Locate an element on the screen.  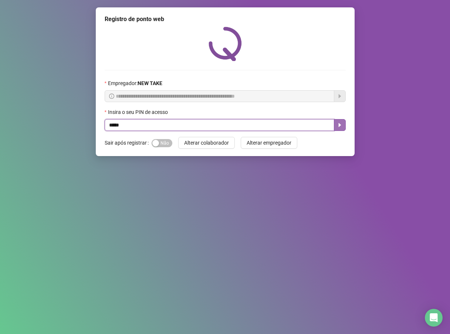
span: caret-right is located at coordinates (340, 125).